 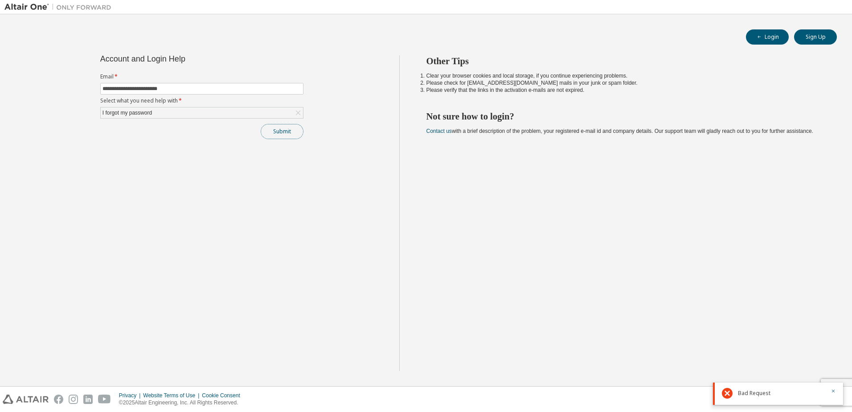 I want to click on div: Cookie Consent, so click(x=223, y=395).